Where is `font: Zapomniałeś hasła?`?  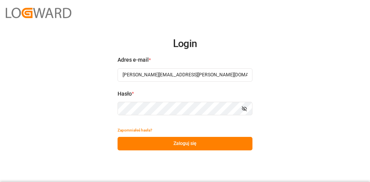
font: Zapomniałeś hasła? is located at coordinates (135, 130).